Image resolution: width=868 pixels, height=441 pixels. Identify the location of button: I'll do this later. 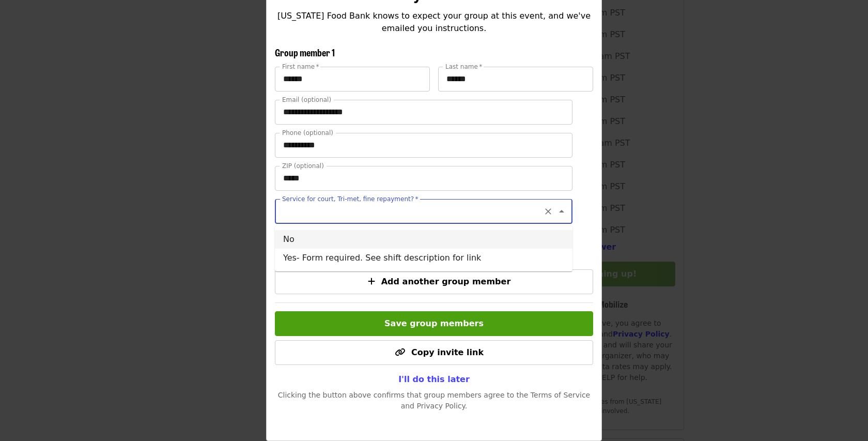
(434, 379).